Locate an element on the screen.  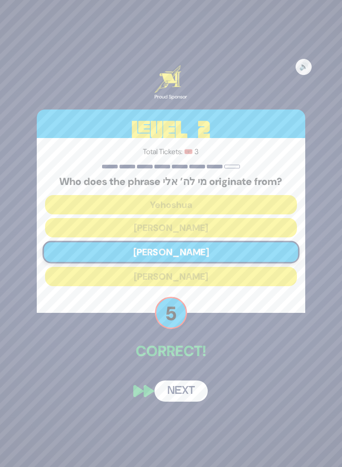
img: Artscroll is located at coordinates (167, 79).